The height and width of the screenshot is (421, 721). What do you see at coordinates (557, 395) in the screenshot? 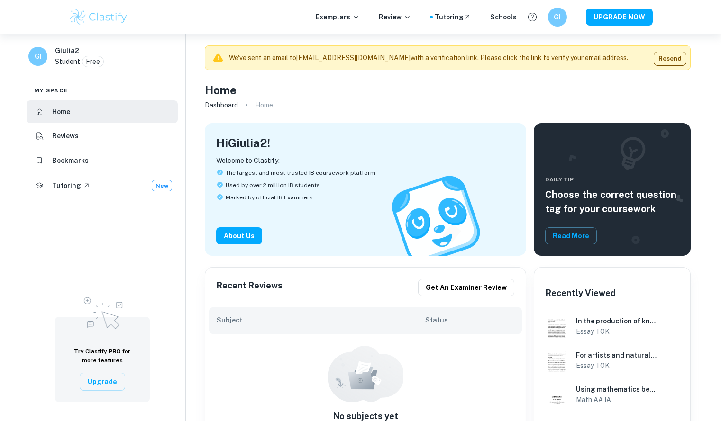
I see `img: Math AA IA example thumbnail: Using mathematics behind functions to cr` at bounding box center [557, 395].